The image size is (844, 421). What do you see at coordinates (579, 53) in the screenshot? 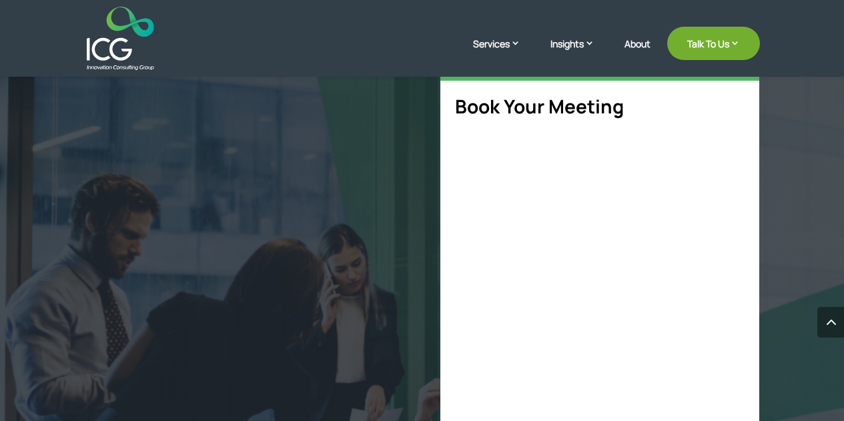
I see `a: Insights` at bounding box center [579, 53].